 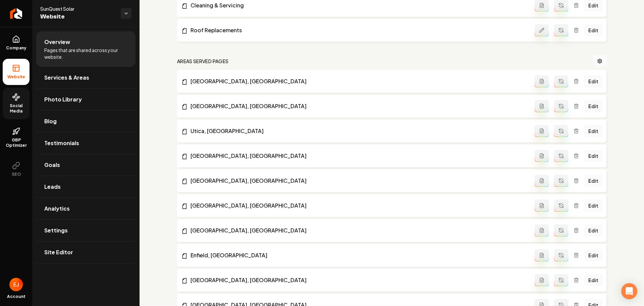 What do you see at coordinates (202, 61) in the screenshot?
I see `h2: Areas Served Pages` at bounding box center [202, 61].